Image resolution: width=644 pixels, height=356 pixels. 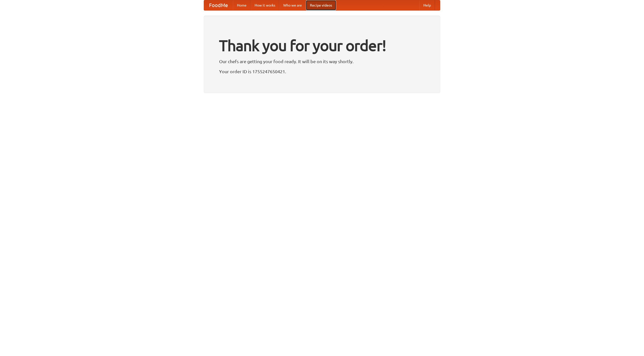 What do you see at coordinates (265, 5) in the screenshot?
I see `a: How it works` at bounding box center [265, 5].